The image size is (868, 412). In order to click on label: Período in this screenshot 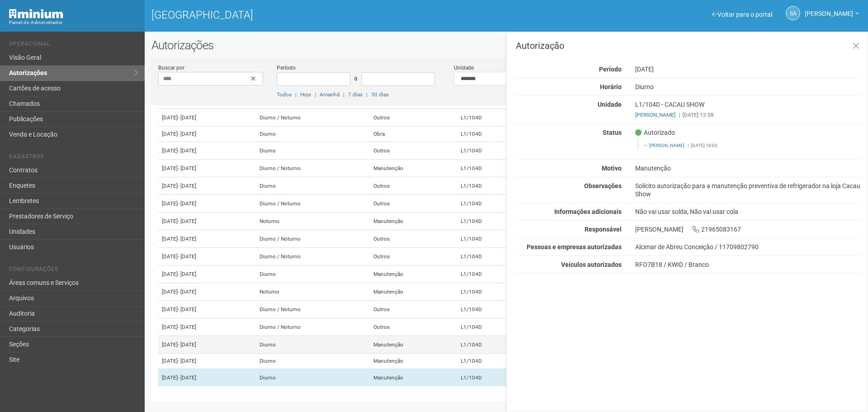, I will do `click(286, 67)`.